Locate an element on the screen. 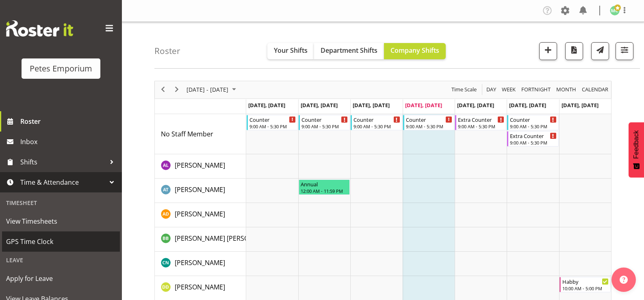 This screenshot has height=300, width=644. div: Petes Emporium is located at coordinates (61, 68).